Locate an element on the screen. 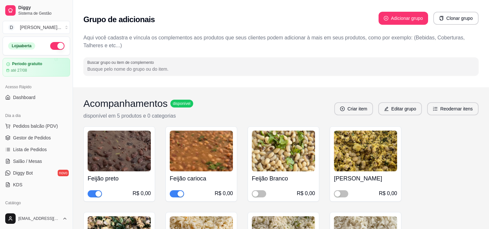  span: Dashboard is located at coordinates (24, 97).